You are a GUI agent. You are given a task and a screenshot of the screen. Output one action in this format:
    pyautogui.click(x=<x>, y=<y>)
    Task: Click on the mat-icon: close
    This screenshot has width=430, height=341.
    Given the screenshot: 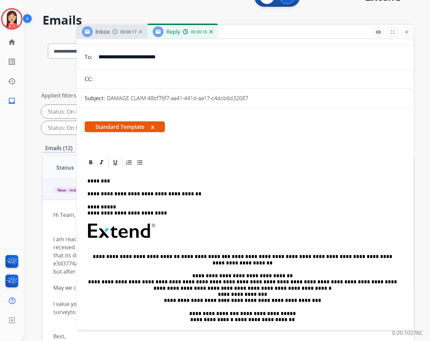 What is the action you would take?
    pyautogui.click(x=406, y=32)
    